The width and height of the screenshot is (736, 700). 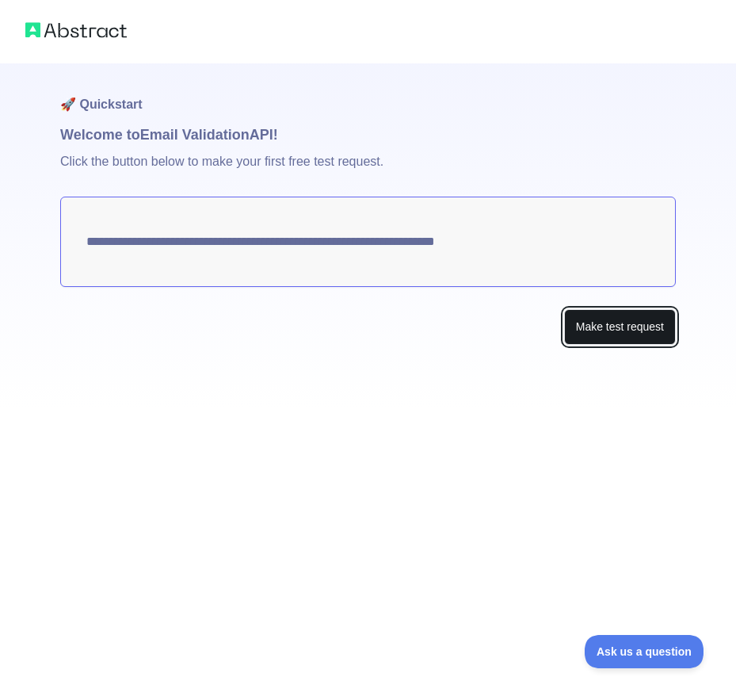 I want to click on h1: 🚀 Quickstart, so click(x=368, y=93).